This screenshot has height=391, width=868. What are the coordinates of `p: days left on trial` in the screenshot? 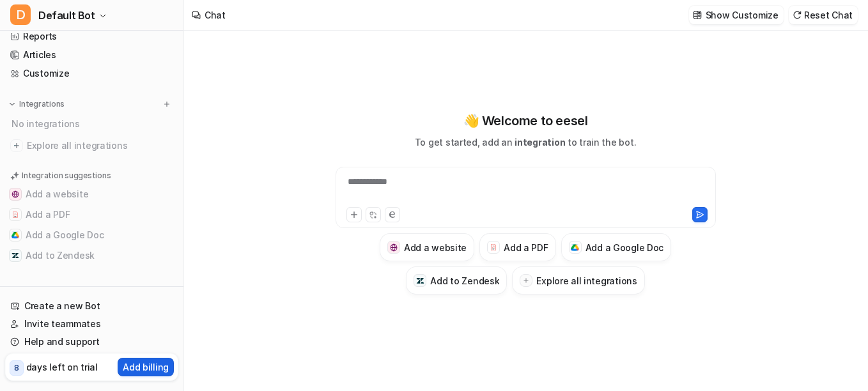 It's located at (62, 367).